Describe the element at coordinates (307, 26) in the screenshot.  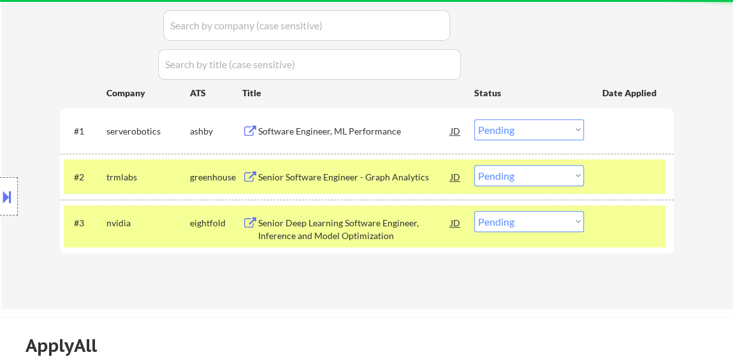
I see `input: Search by company (case sensitive)` at that location.